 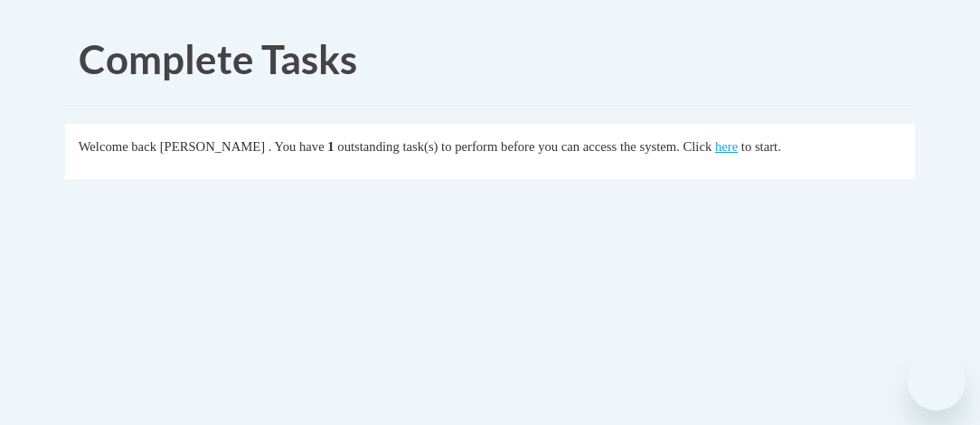 What do you see at coordinates (218, 58) in the screenshot?
I see `span: Complete Tasks` at bounding box center [218, 58].